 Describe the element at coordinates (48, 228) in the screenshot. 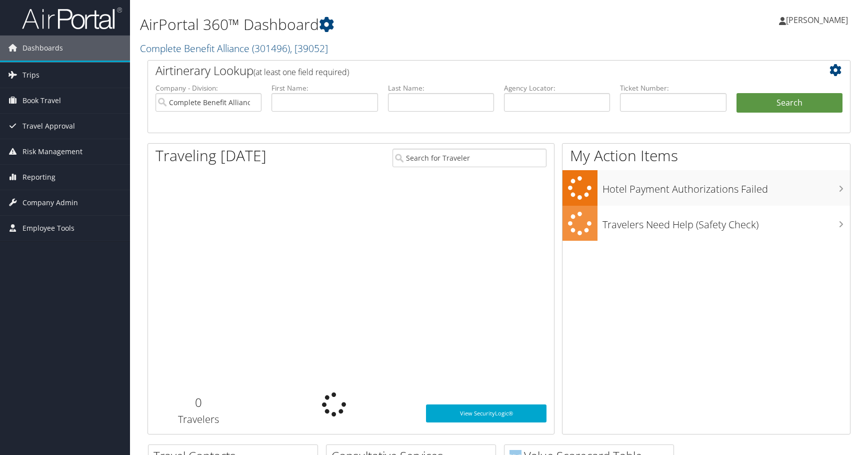

I see `span: Employee Tools` at that location.